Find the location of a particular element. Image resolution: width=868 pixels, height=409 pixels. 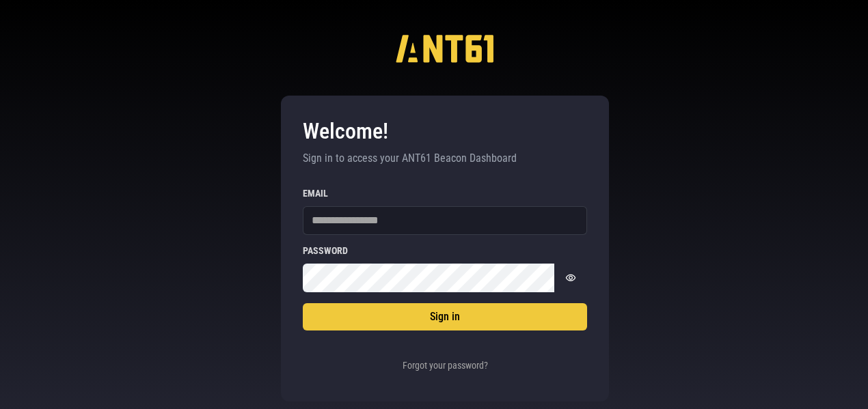

label: Password is located at coordinates (445, 250).